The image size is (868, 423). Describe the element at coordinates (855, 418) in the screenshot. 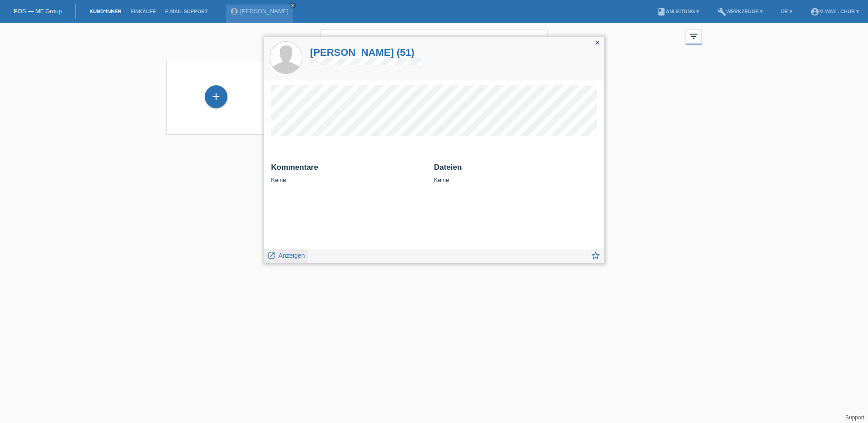

I see `a: Support` at that location.